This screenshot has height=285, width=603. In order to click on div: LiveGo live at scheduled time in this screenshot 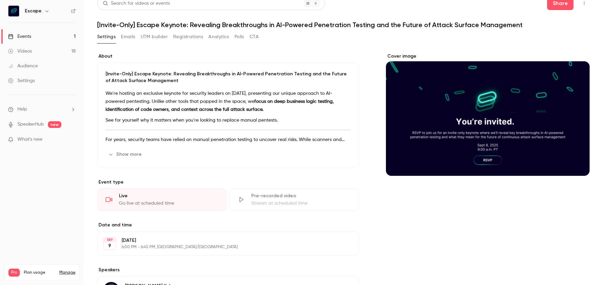, I will do `click(162, 200)`.